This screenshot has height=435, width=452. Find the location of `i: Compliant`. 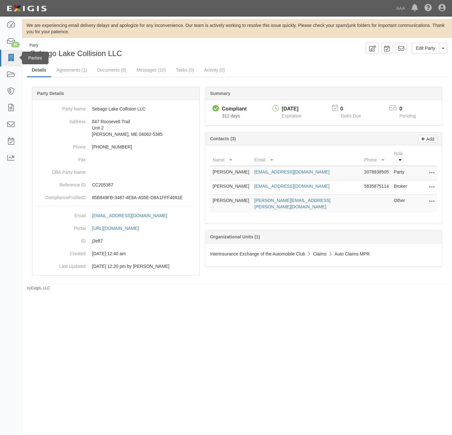

i: Compliant is located at coordinates (216, 109).